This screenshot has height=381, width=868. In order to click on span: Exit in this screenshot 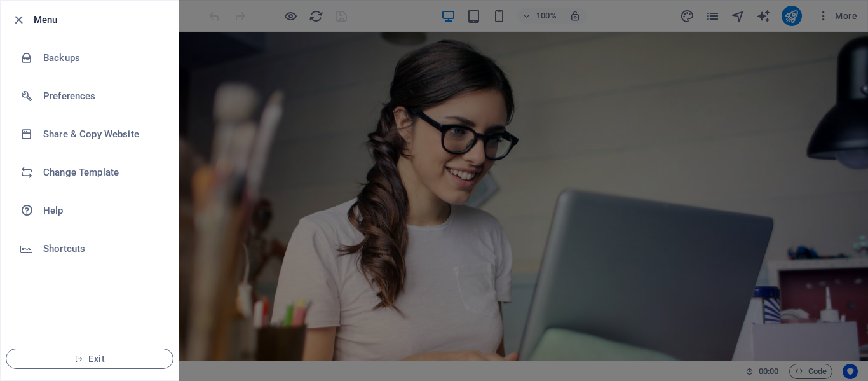, I will do `click(89, 359)`.